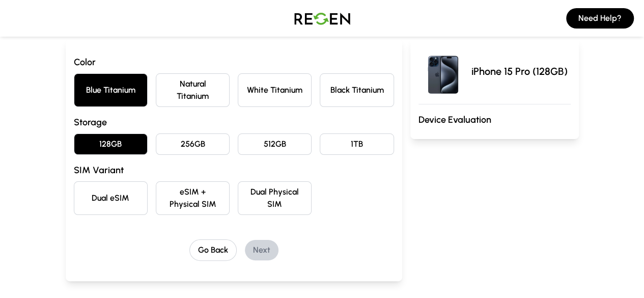  What do you see at coordinates (443, 72) in the screenshot?
I see `img: iPhone 15 Pro` at bounding box center [443, 72].